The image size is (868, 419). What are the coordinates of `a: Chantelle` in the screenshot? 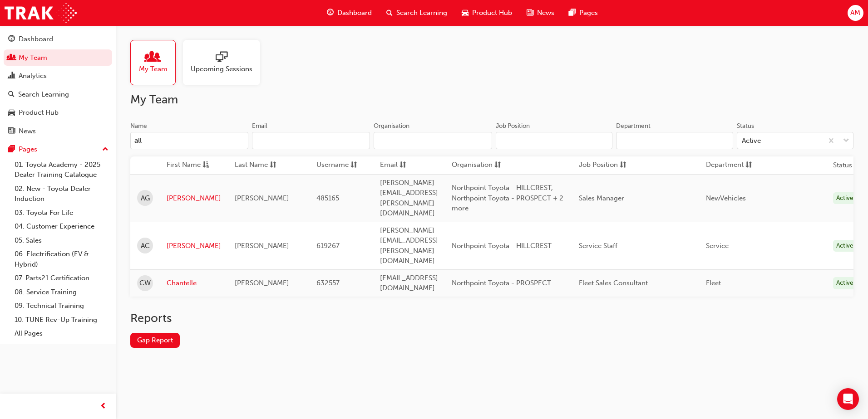 It's located at (194, 283).